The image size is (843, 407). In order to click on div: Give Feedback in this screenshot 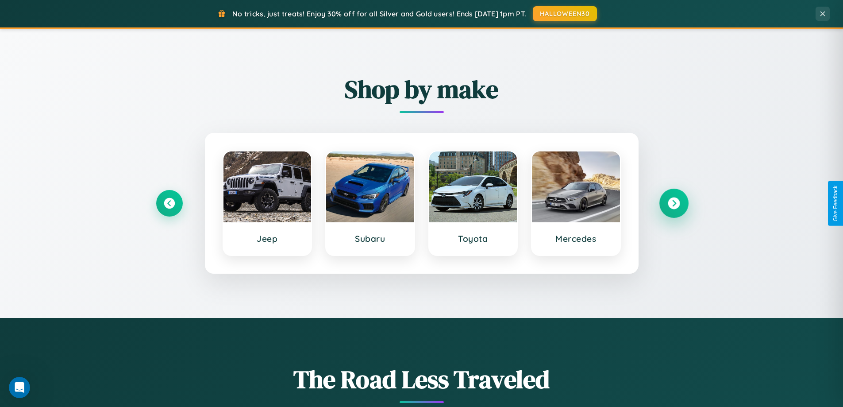, I will do `click(835, 203)`.